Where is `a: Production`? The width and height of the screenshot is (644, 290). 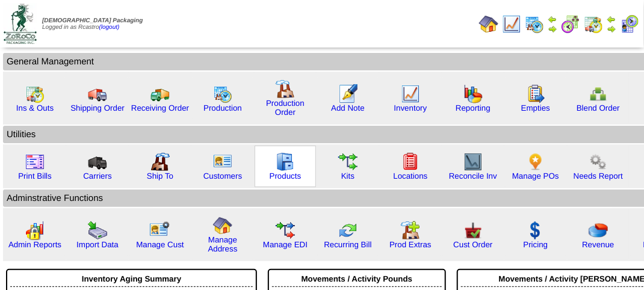
a: Production is located at coordinates (223, 108).